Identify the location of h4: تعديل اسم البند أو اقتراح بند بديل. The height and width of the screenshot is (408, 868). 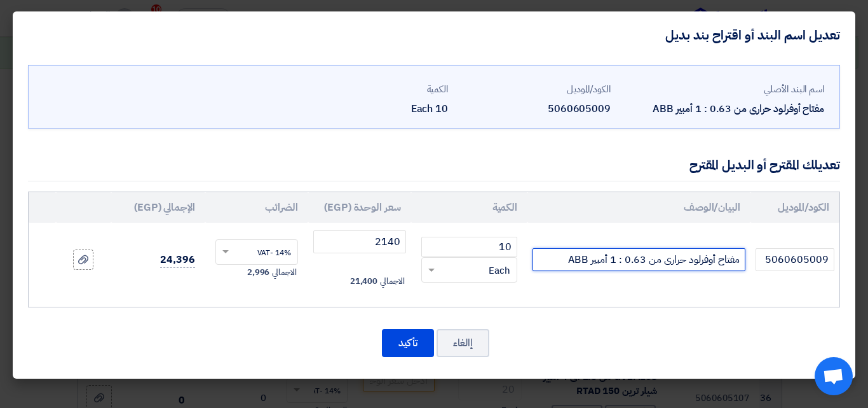
(752, 35).